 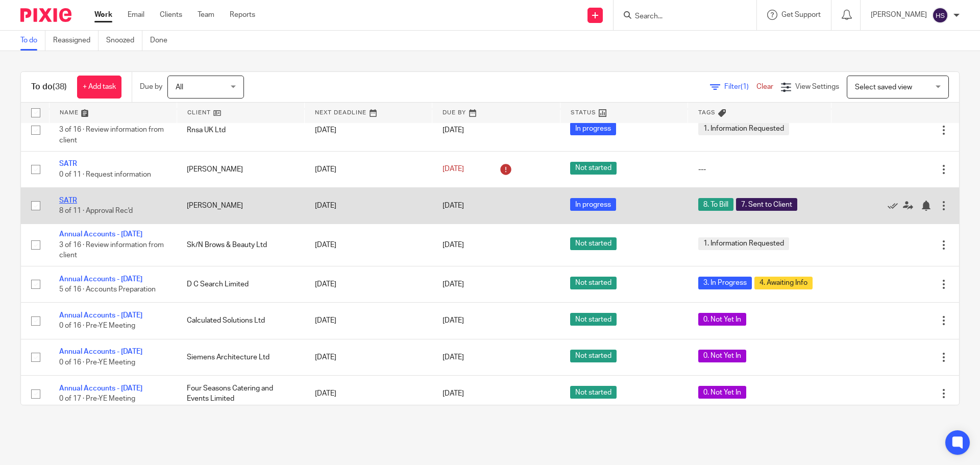 What do you see at coordinates (884, 87) in the screenshot?
I see `span: Select saved view` at bounding box center [884, 87].